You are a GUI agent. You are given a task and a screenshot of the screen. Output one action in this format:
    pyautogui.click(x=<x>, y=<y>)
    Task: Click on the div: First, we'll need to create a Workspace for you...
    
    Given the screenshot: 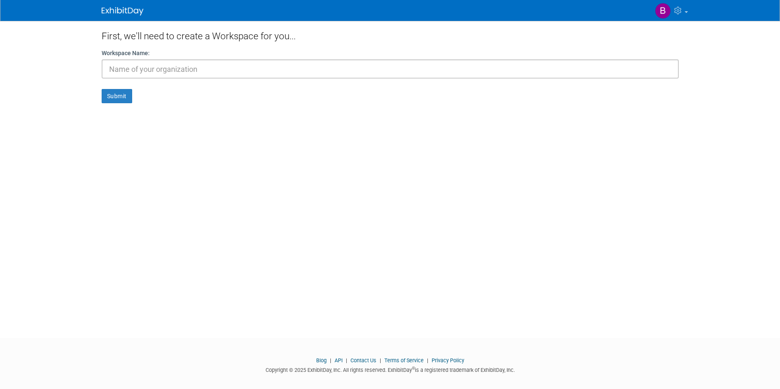 What is the action you would take?
    pyautogui.click(x=390, y=35)
    